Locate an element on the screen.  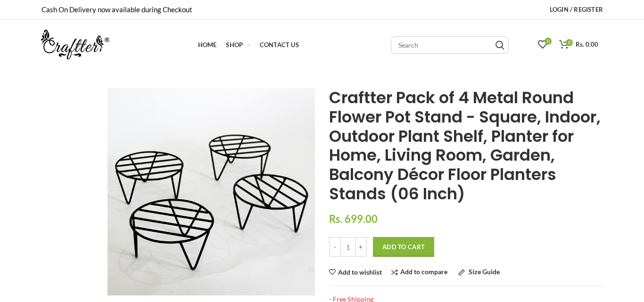
a: 0 is located at coordinates (543, 45).